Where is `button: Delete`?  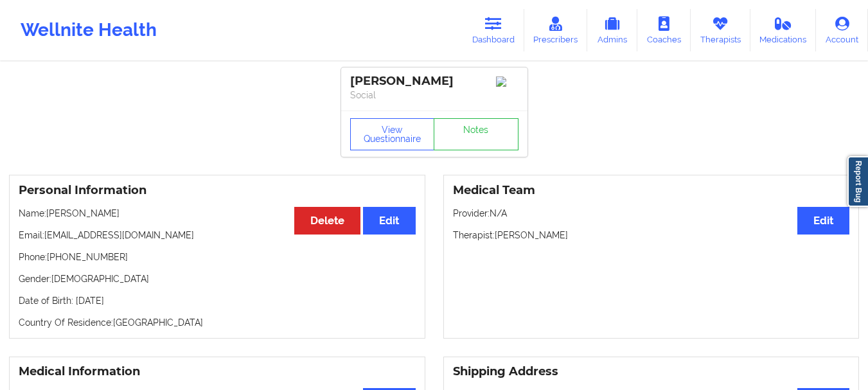 button: Delete is located at coordinates (327, 221).